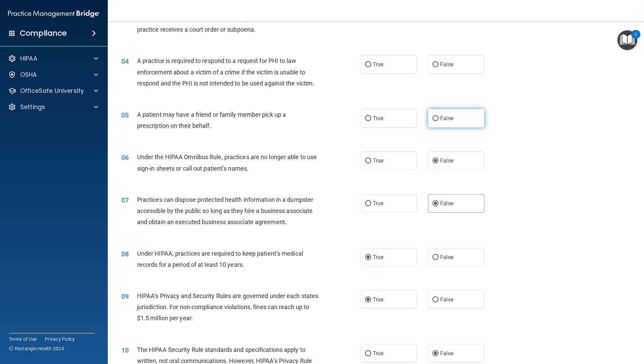  I want to click on span: 10, so click(125, 350).